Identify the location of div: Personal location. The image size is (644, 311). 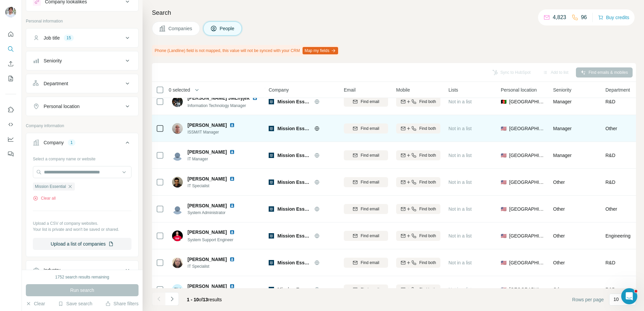
(62, 107).